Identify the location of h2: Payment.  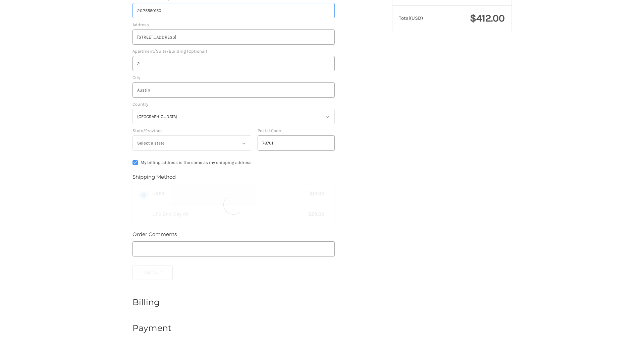
(152, 328).